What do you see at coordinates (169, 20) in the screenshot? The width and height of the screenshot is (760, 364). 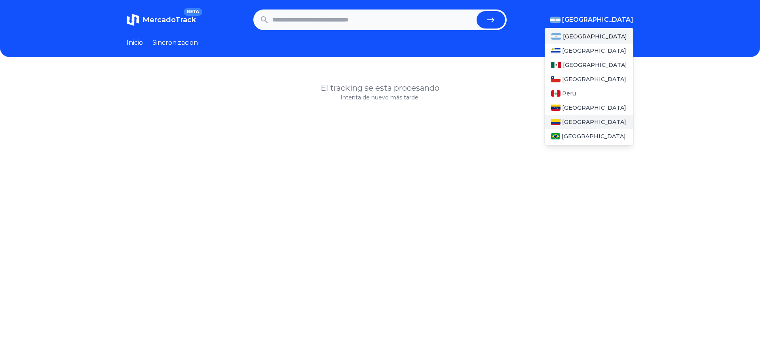 I see `span: MercadoTrack` at bounding box center [169, 20].